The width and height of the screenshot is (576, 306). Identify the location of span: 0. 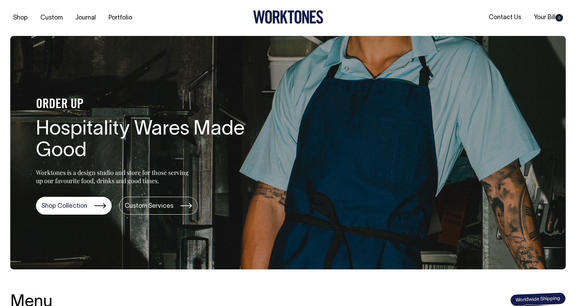
(559, 18).